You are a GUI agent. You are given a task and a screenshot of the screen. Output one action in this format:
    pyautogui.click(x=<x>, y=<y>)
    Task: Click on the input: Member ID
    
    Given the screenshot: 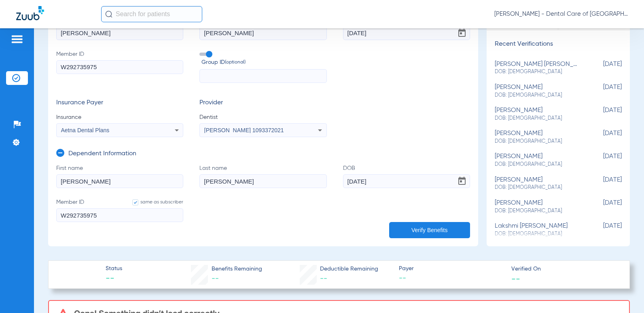 What is the action you would take?
    pyautogui.click(x=120, y=67)
    